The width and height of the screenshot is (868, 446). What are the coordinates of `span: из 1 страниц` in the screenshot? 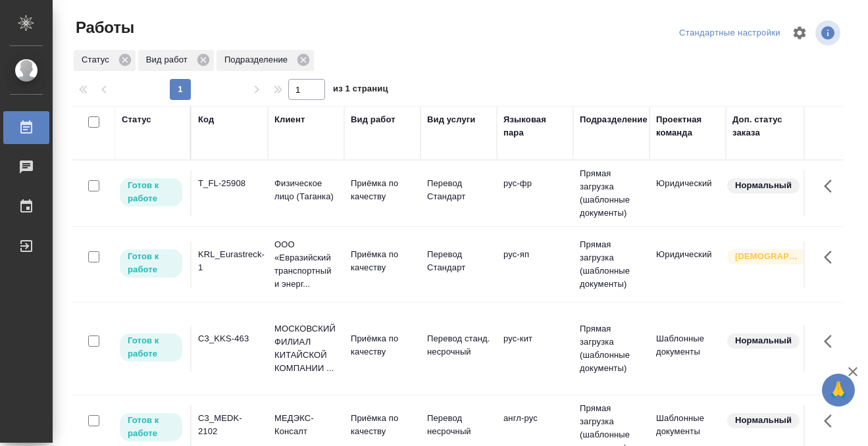 It's located at (360, 90).